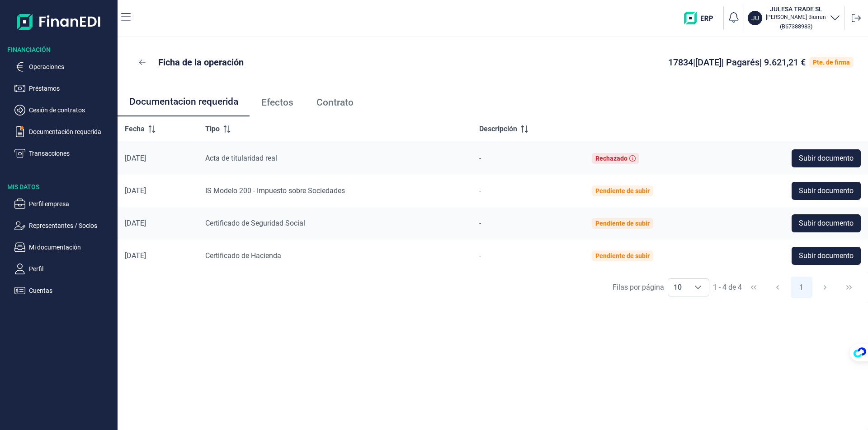 Image resolution: width=868 pixels, height=430 pixels. I want to click on a: Efectos, so click(277, 103).